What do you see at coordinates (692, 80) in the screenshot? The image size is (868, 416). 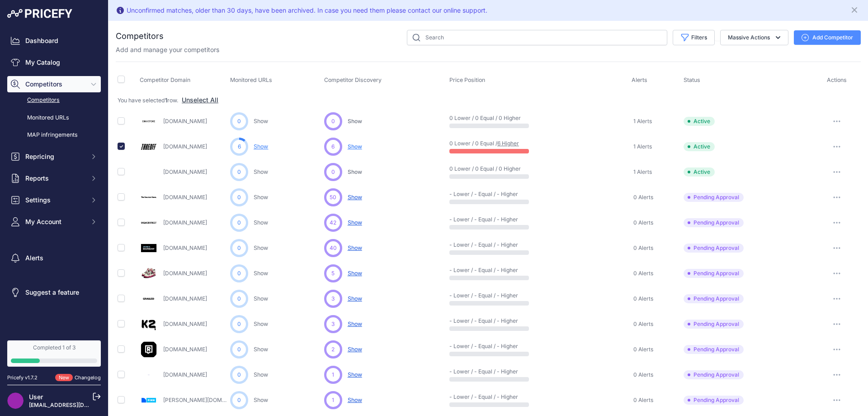 I see `span: Status` at bounding box center [692, 80].